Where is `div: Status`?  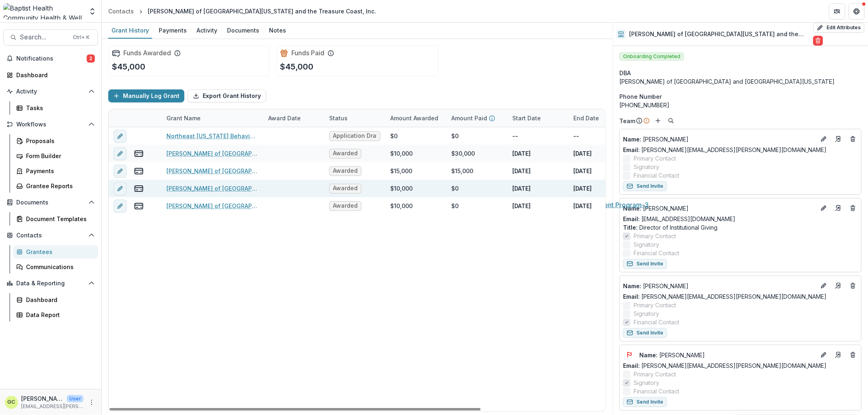 div: Status is located at coordinates (355, 118).